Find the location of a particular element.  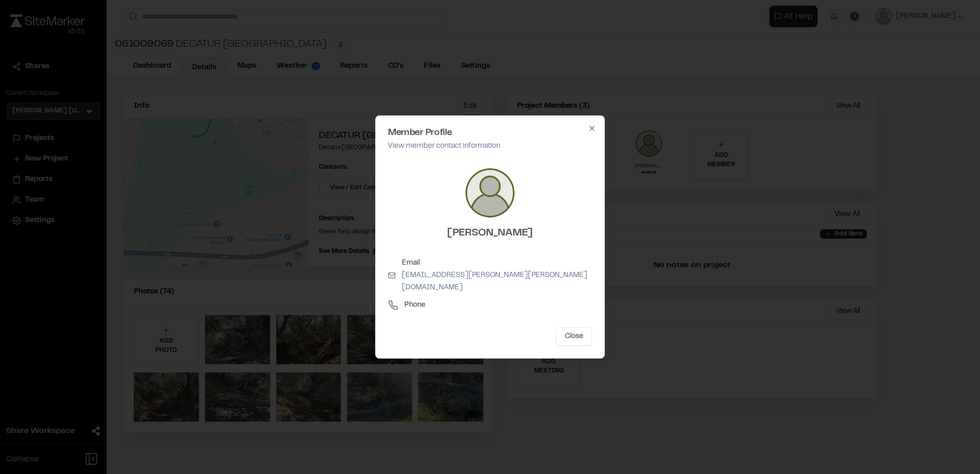

p: Phone is located at coordinates (415, 306).